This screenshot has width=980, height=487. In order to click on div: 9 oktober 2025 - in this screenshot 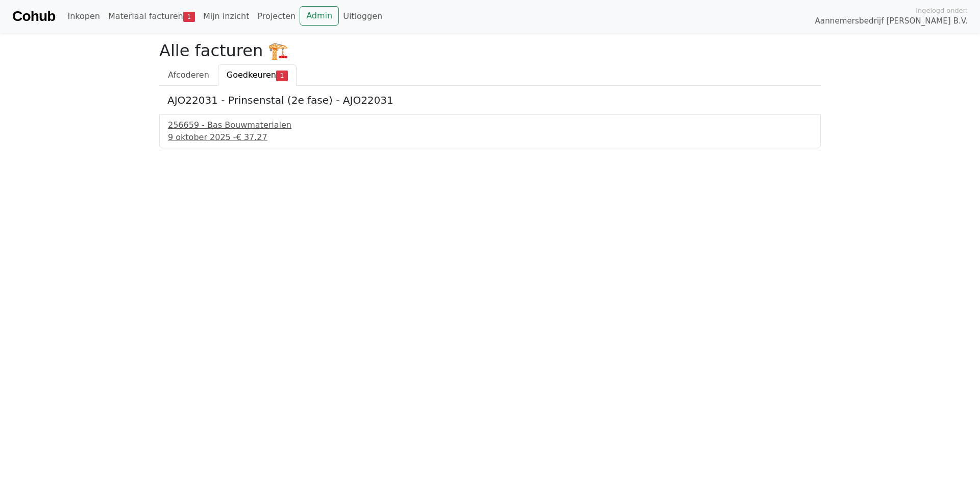, I will do `click(490, 137)`.